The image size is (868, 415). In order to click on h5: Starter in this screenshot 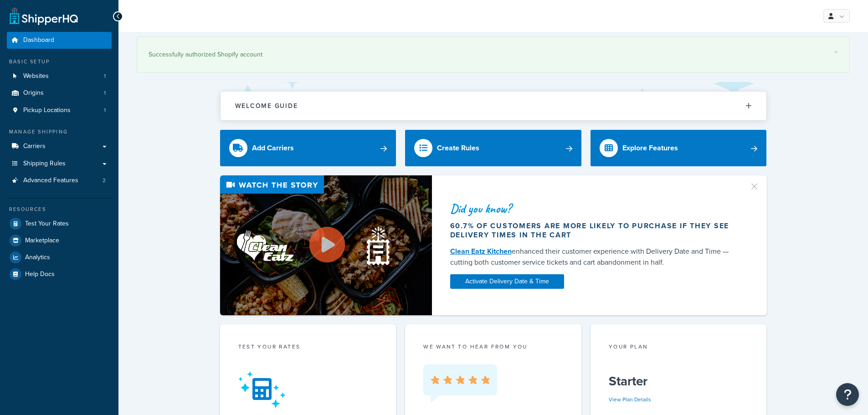, I will do `click(679, 380)`.